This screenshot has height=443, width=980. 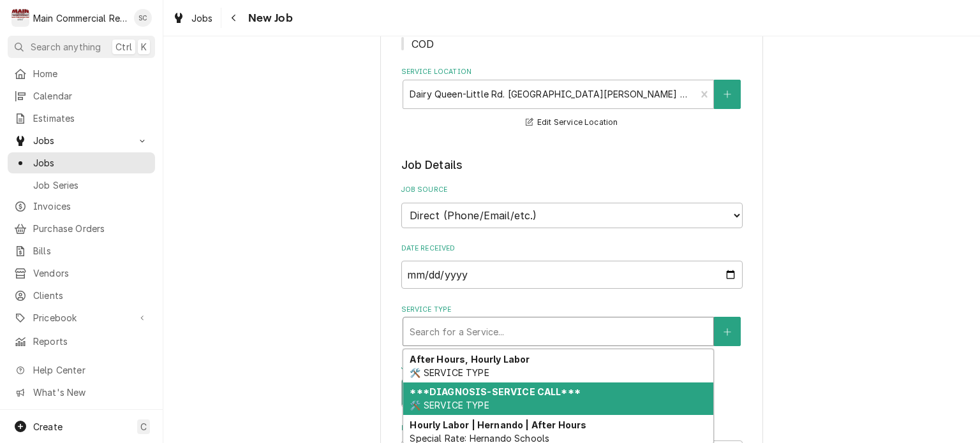 I want to click on a: Reports, so click(x=81, y=341).